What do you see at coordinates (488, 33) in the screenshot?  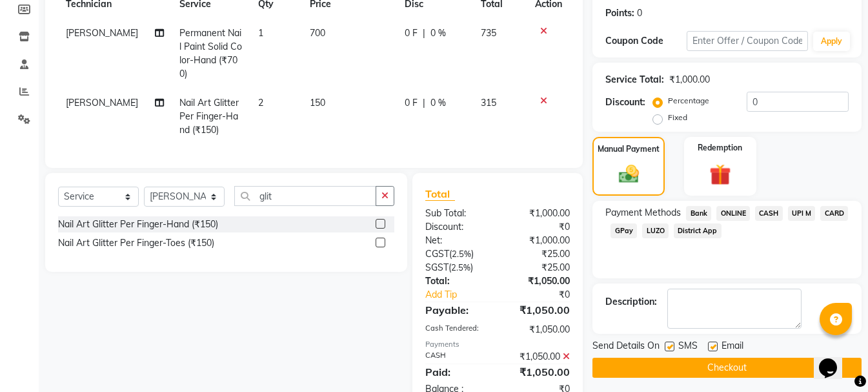 I see `span: 735` at bounding box center [488, 33].